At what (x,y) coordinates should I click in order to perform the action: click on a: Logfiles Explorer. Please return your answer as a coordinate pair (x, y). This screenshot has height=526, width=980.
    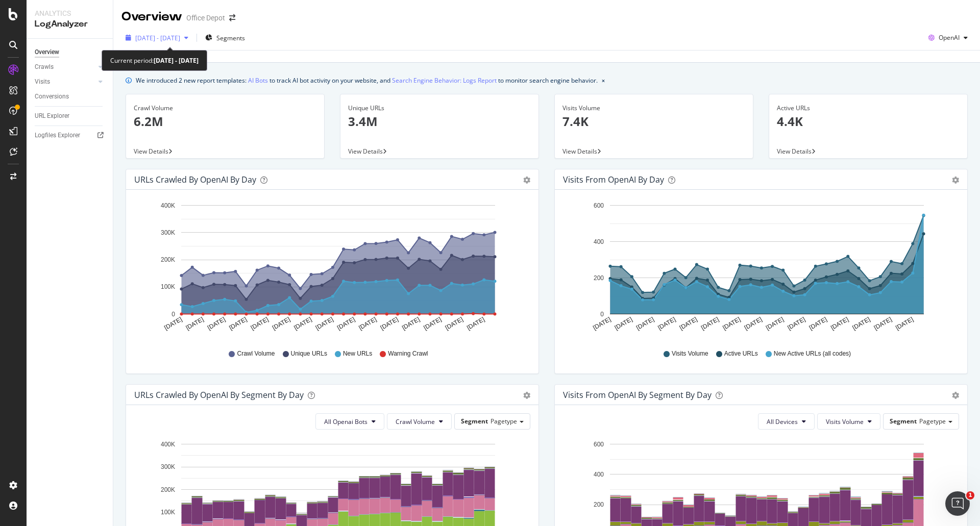
    Looking at the image, I should click on (70, 135).